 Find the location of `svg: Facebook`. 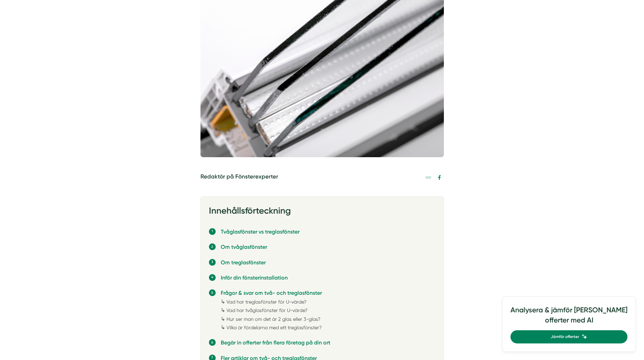

svg: Facebook is located at coordinates (439, 178).